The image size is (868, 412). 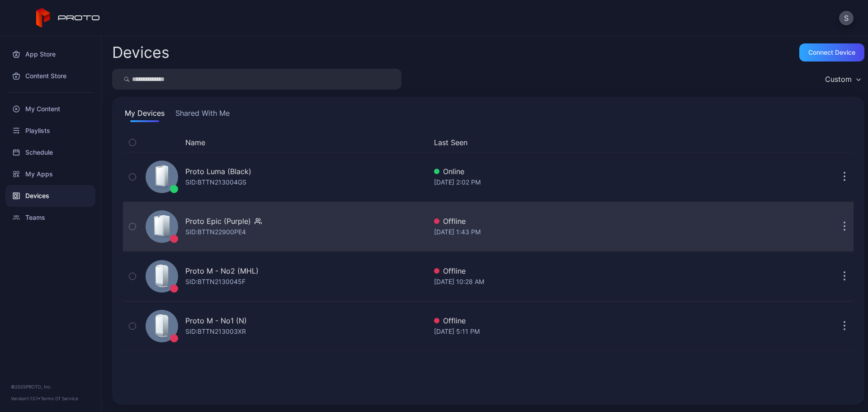 What do you see at coordinates (784, 142) in the screenshot?
I see `div: Update Device` at bounding box center [784, 142].